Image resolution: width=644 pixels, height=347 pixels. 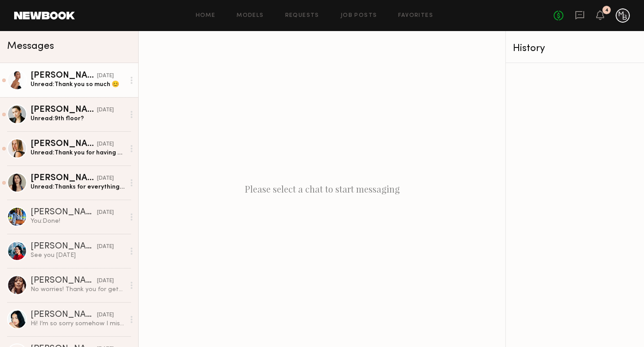 I want to click on div: Please select a chat to start messaging, so click(x=322, y=189).